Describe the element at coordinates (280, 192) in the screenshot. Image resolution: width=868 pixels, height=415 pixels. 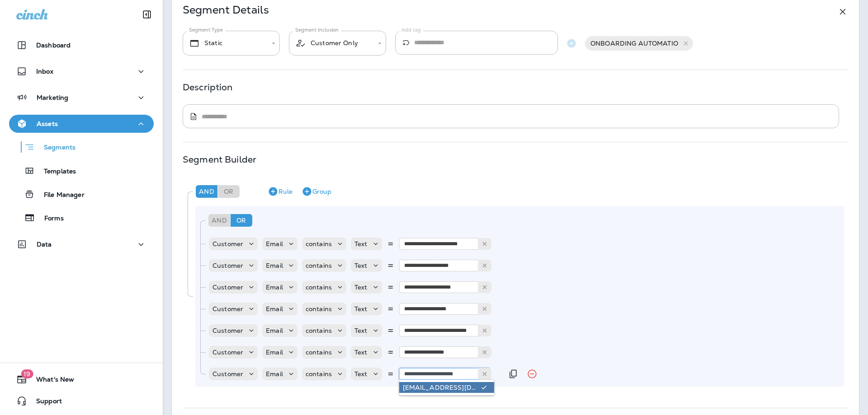
I see `button: Rule` at that location.